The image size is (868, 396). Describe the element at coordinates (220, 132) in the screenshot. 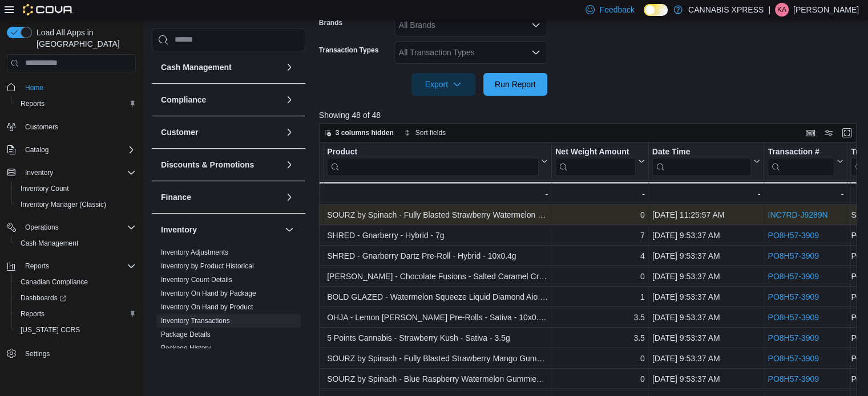

I see `button: Customer` at that location.